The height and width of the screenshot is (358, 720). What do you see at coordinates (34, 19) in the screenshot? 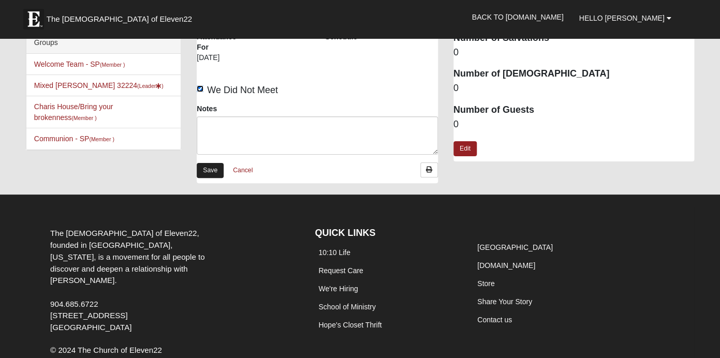
I see `img: Eleven22 logo` at bounding box center [34, 19].